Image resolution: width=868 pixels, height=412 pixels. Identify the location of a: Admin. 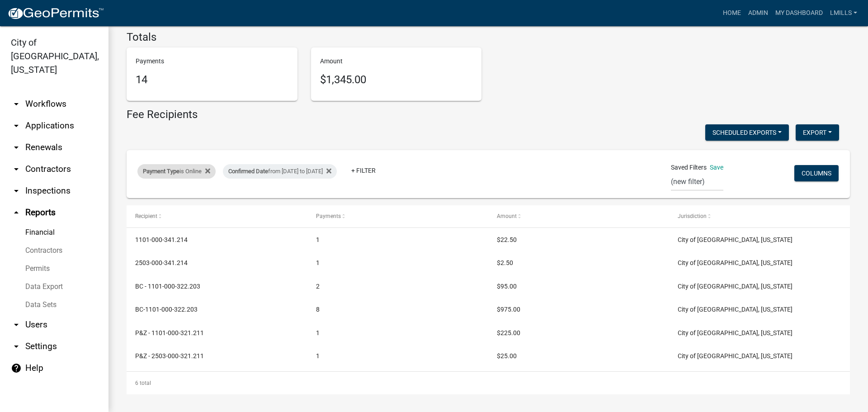
(758, 13).